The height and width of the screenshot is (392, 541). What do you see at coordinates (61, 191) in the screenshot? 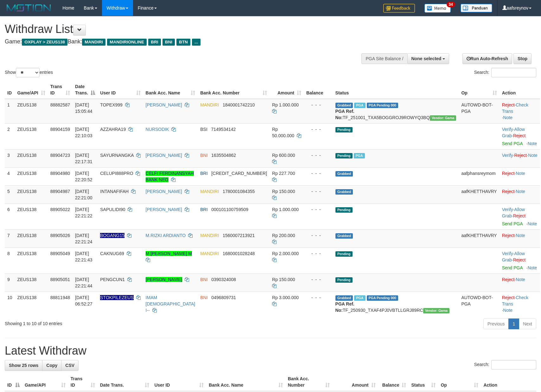
I see `span: 88904987` at bounding box center [61, 191].